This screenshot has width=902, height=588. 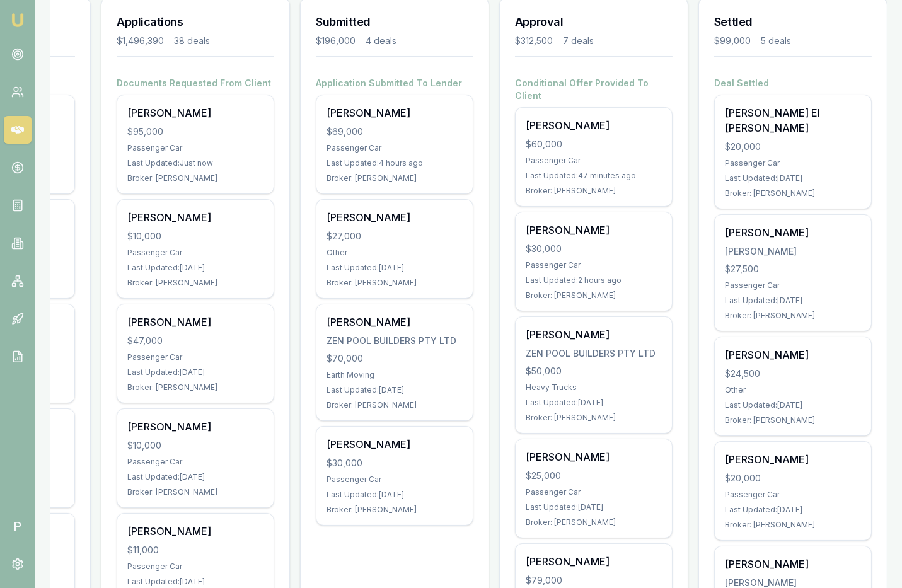 What do you see at coordinates (776, 41) in the screenshot?
I see `div: 5 deals` at bounding box center [776, 41].